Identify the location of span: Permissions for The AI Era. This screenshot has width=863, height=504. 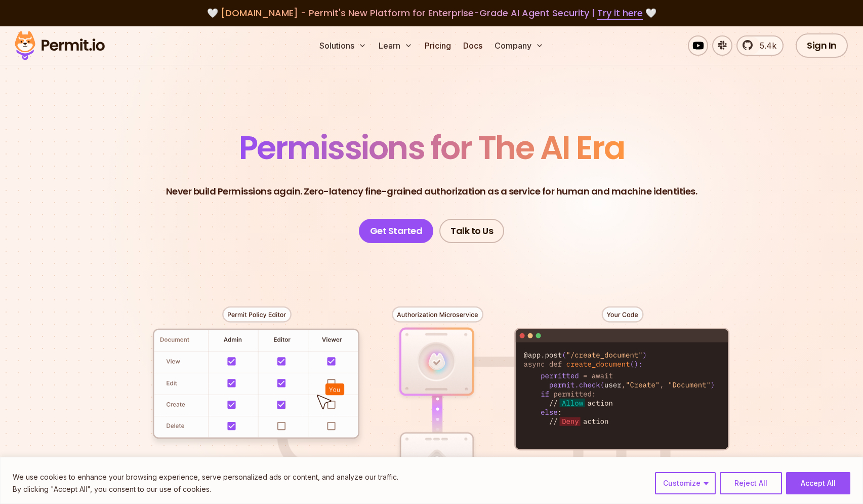
(432, 148).